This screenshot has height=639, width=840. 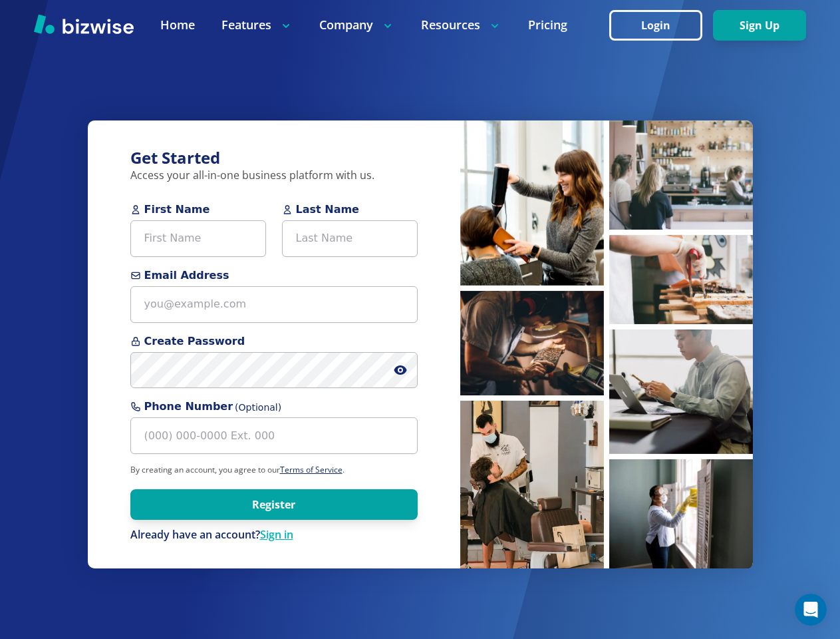 What do you see at coordinates (681, 175) in the screenshot?
I see `img: People waiting at coffee bar` at bounding box center [681, 175].